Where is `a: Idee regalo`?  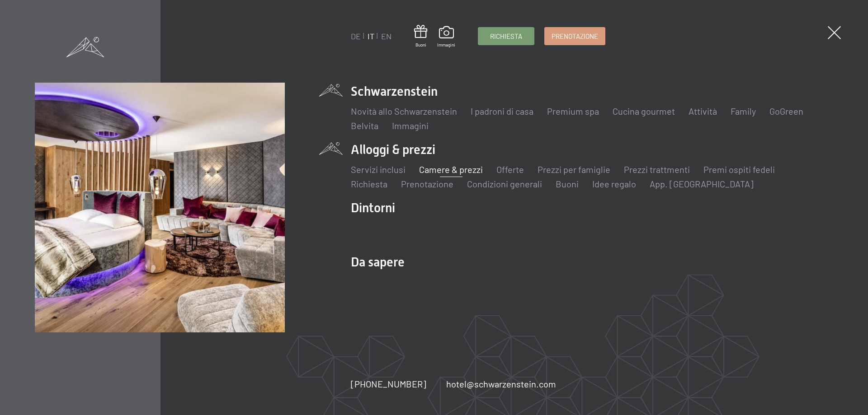 a: Idee regalo is located at coordinates (614, 184).